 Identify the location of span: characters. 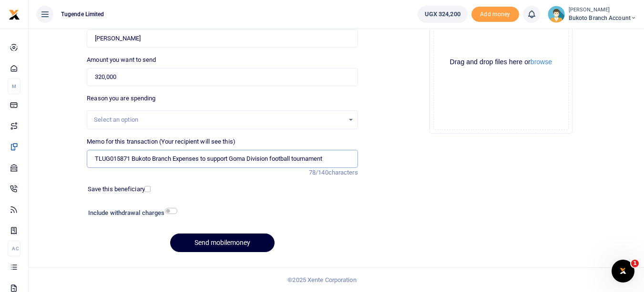
(343, 172).